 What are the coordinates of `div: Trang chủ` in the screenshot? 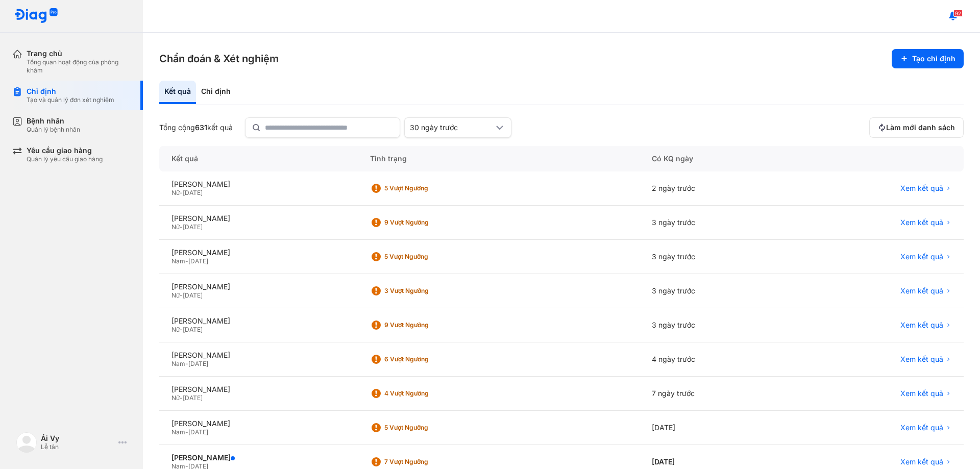 It's located at (79, 54).